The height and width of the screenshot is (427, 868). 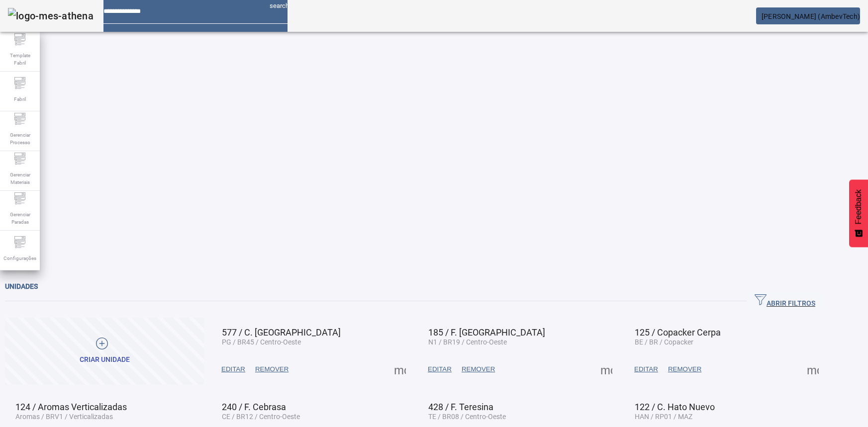 I want to click on span: BE / BR / Copacker, so click(x=664, y=342).